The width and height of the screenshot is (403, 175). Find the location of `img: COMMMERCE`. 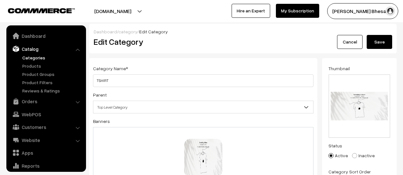

img: COMMMERCE is located at coordinates (41, 11).